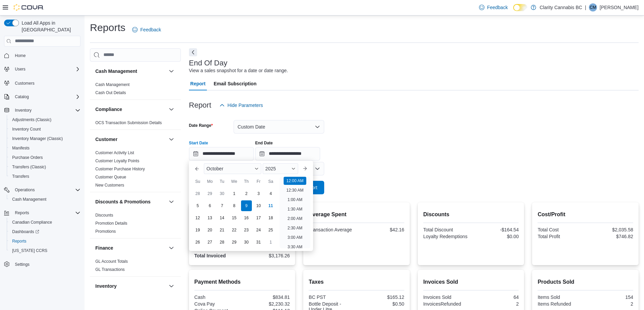  What do you see at coordinates (495, 237) in the screenshot?
I see `div: $0.00` at bounding box center [495, 237].